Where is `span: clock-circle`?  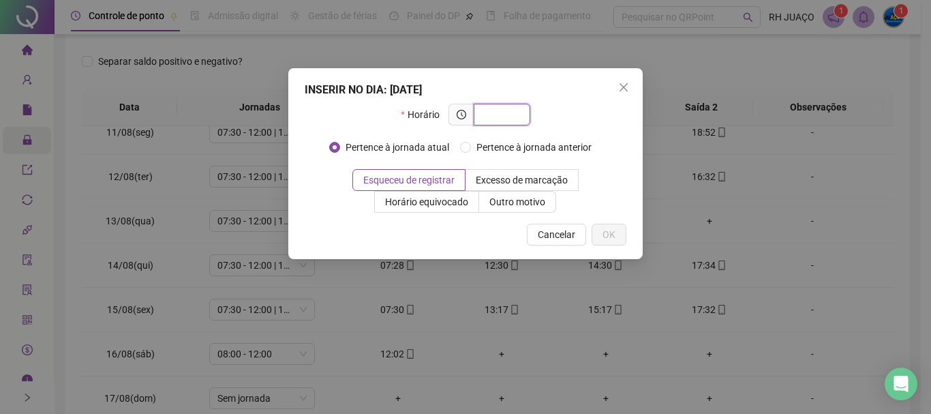
span: clock-circle is located at coordinates (462, 115).